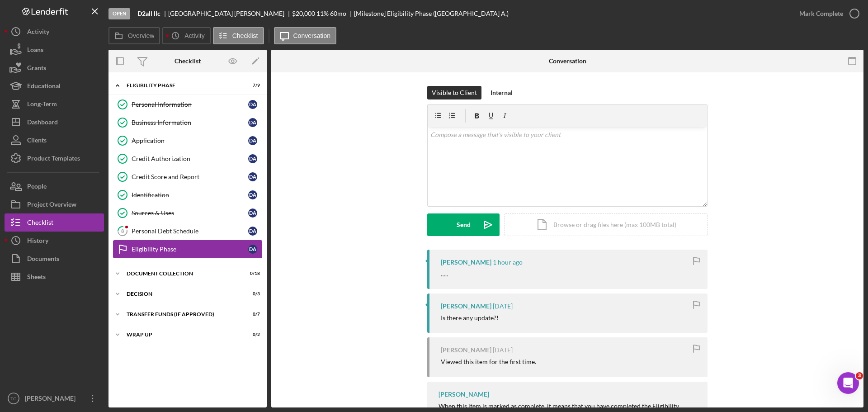 The image size is (868, 412). What do you see at coordinates (190, 140) in the screenshot?
I see `div: Application` at bounding box center [190, 140].